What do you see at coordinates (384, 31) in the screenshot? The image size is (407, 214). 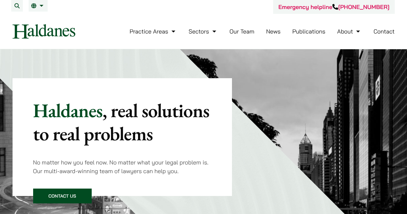 I see `a: Contact` at bounding box center [384, 31].